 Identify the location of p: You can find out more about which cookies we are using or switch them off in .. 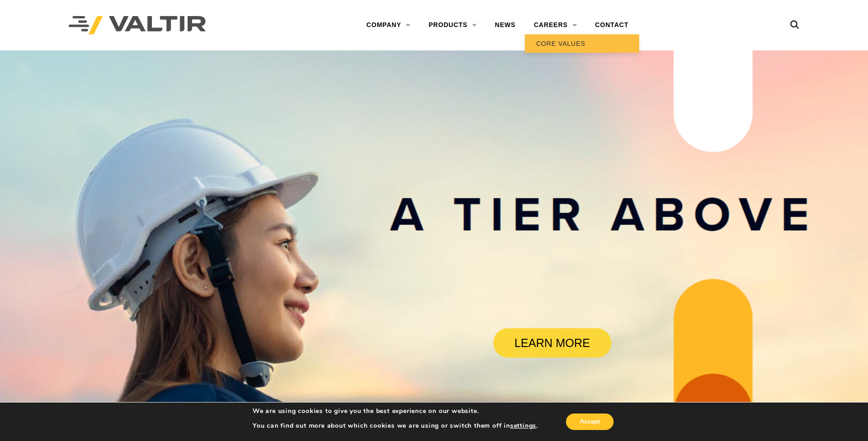
(396, 426).